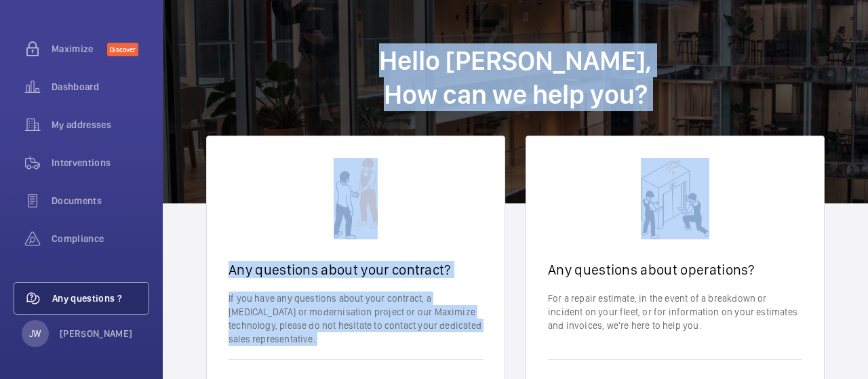 The height and width of the screenshot is (379, 868). What do you see at coordinates (100, 86) in the screenshot?
I see `span: Dashboard` at bounding box center [100, 86].